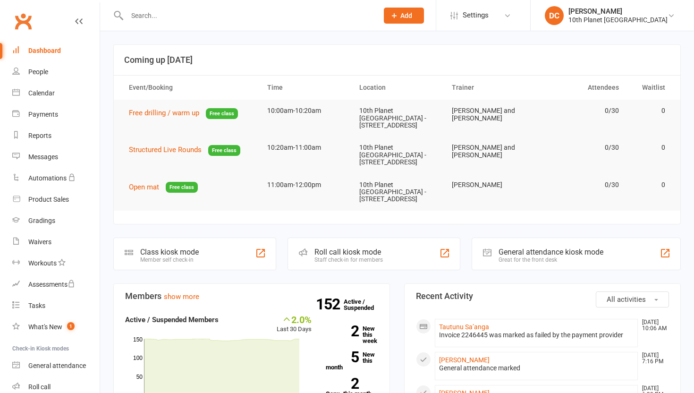  Describe the element at coordinates (551, 260) in the screenshot. I see `div: Great for the front desk` at that location.